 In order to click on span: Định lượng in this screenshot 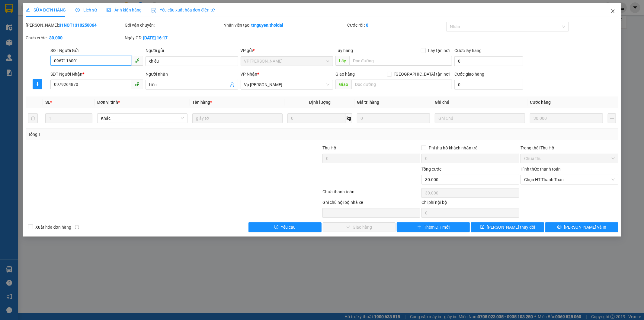, I will do `click(320, 102)`.